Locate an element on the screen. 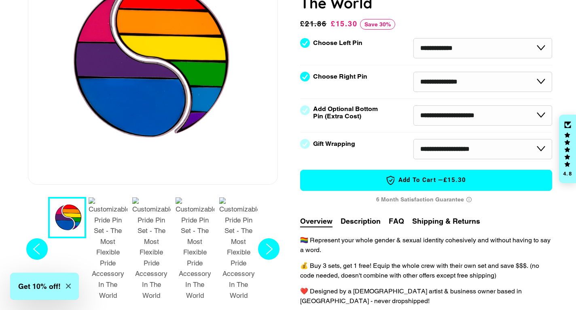 This screenshot has width=576, height=310. button: 3 / 7 is located at coordinates (152, 250).